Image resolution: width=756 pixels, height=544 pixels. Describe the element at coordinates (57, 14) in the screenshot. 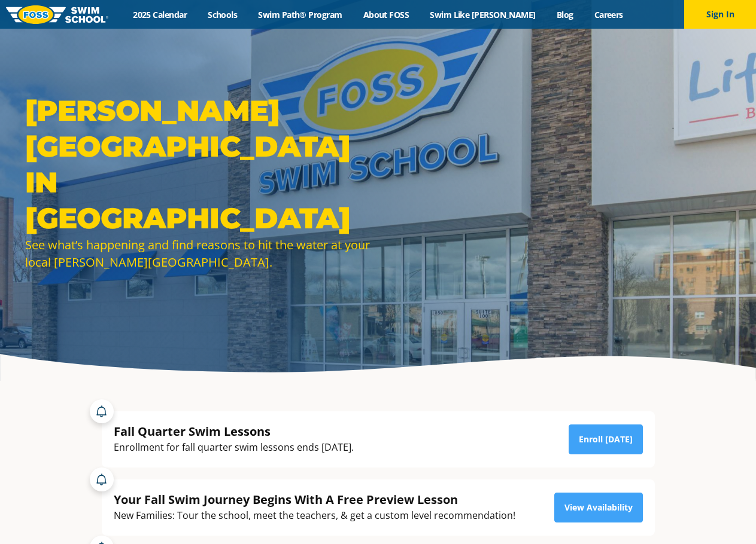

I see `img: FOSS Swim School Logo` at that location.